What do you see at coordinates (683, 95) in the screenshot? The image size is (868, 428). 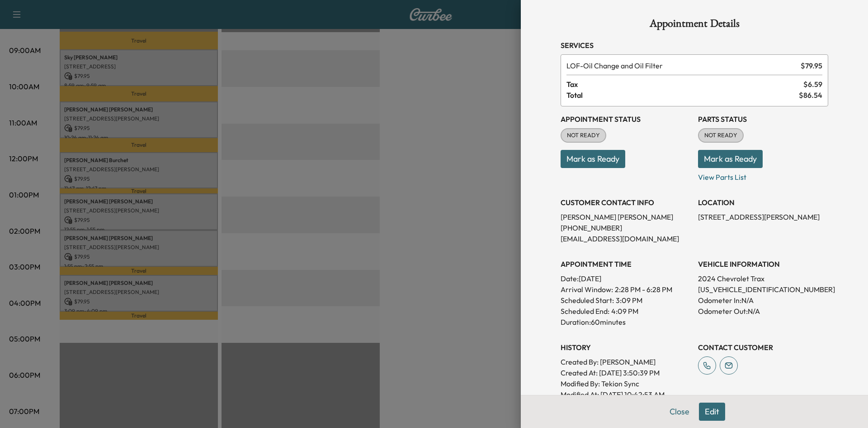 I see `span: Total` at bounding box center [683, 95].